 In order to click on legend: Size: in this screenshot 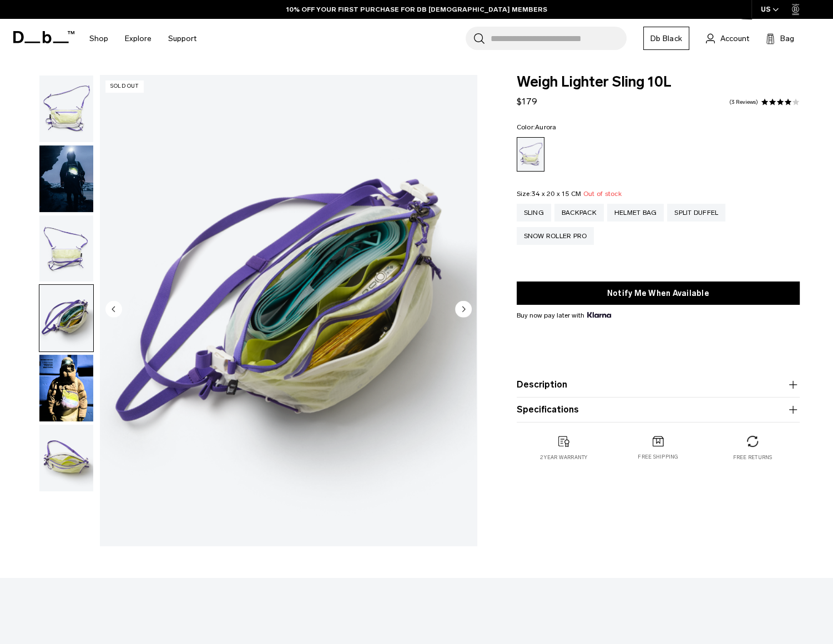, I will do `click(569, 194)`.